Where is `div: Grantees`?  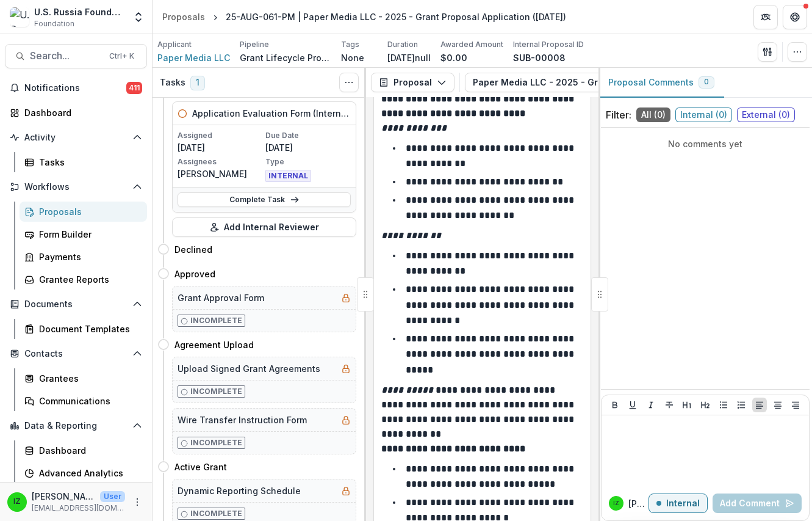 div: Grantees is located at coordinates (88, 378).